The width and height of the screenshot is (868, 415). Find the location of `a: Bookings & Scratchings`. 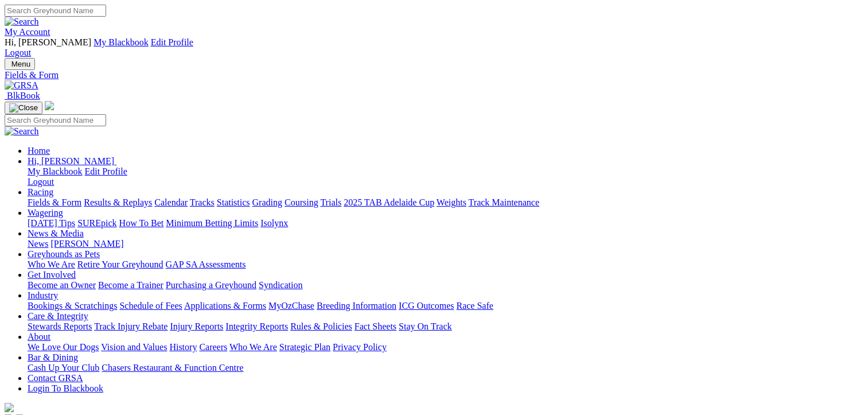

a: Bookings & Scratchings is located at coordinates (72, 306).